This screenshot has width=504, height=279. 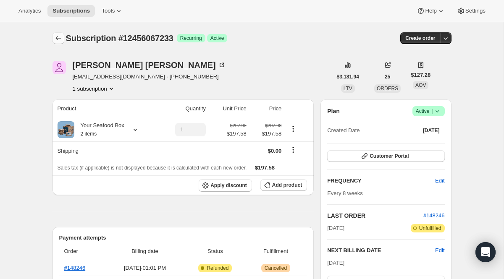 I want to click on span: Customer Portal, so click(x=389, y=156).